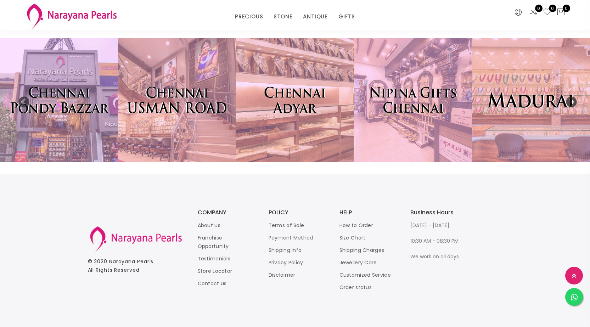 This screenshot has width=590, height=327. Describe the element at coordinates (346, 17) in the screenshot. I see `a: GIFTS` at that location.